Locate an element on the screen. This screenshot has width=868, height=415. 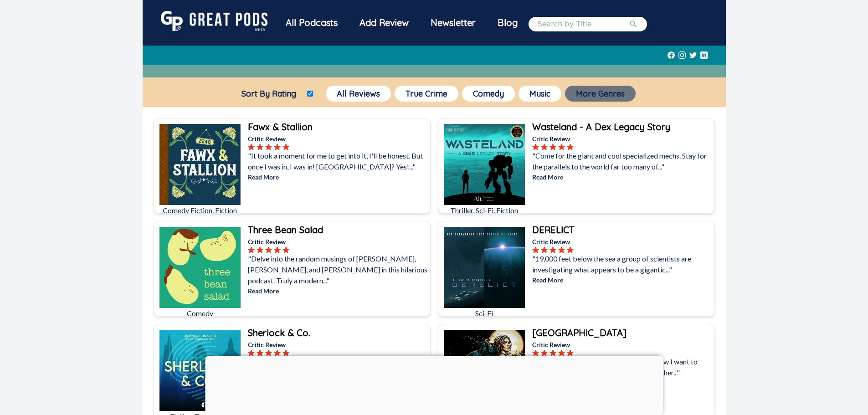
div: Add Review is located at coordinates (384, 23).